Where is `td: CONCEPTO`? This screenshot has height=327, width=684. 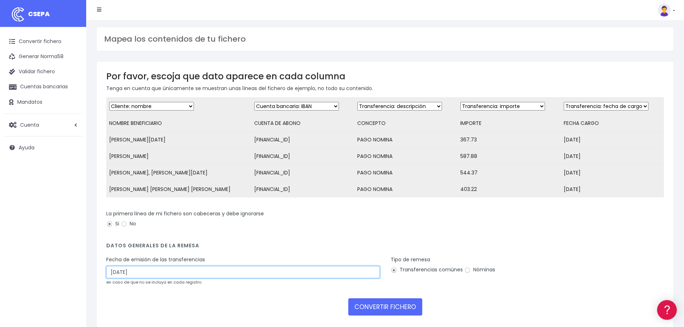 td: CONCEPTO is located at coordinates (406, 123).